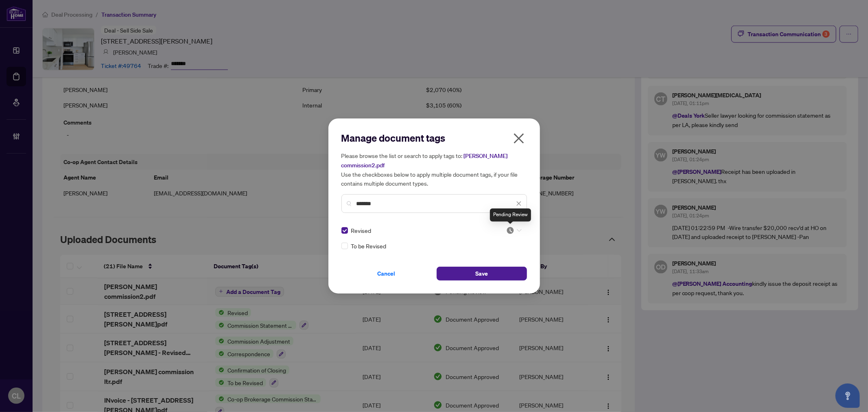 Image resolution: width=868 pixels, height=412 pixels. What do you see at coordinates (361, 231) in the screenshot?
I see `span: Revised` at bounding box center [361, 231].